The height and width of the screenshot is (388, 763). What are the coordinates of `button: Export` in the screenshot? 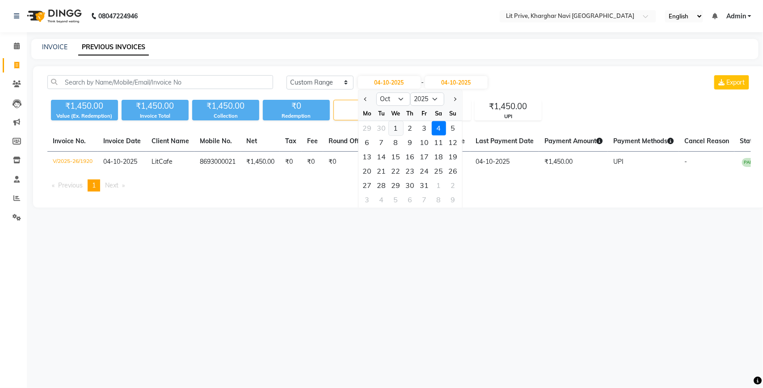 It's located at (732, 82).